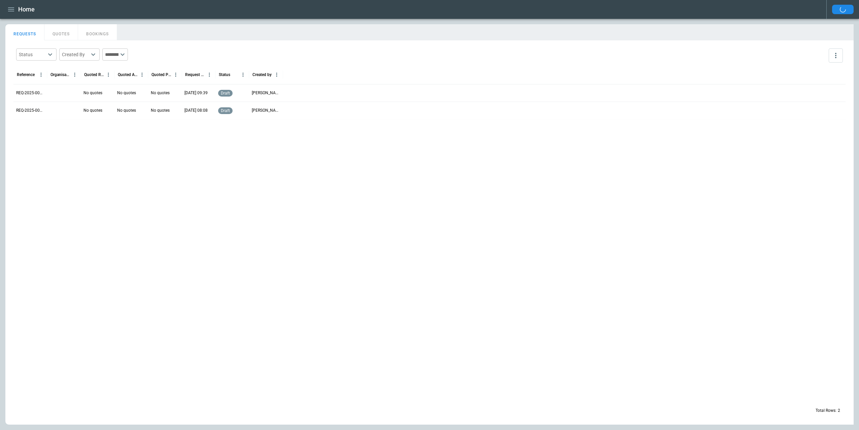 Image resolution: width=859 pixels, height=430 pixels. I want to click on div: Reference, so click(26, 75).